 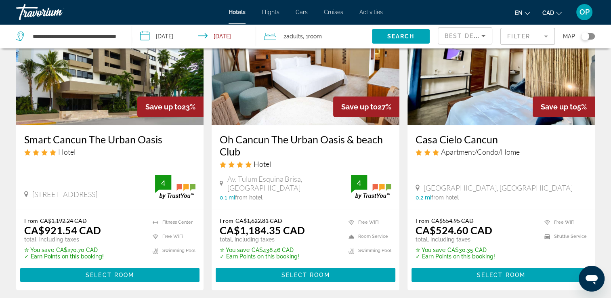 What do you see at coordinates (293, 36) in the screenshot?
I see `span: 2` at bounding box center [293, 36].